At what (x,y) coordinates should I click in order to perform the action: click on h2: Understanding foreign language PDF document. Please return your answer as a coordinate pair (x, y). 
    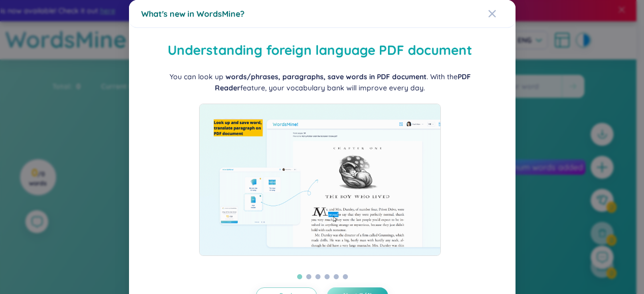
    Looking at the image, I should click on (320, 50).